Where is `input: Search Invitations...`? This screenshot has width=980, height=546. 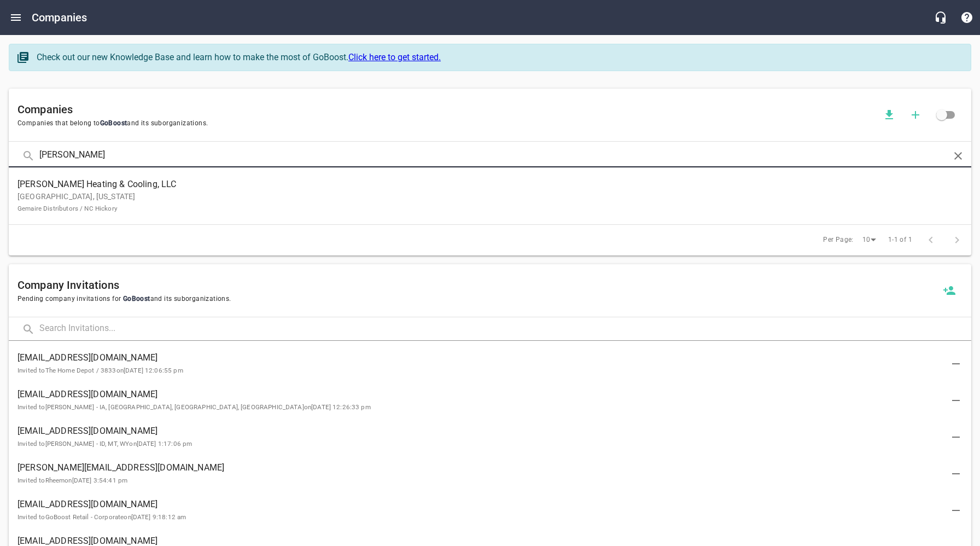 input: Search Invitations... is located at coordinates (505, 329).